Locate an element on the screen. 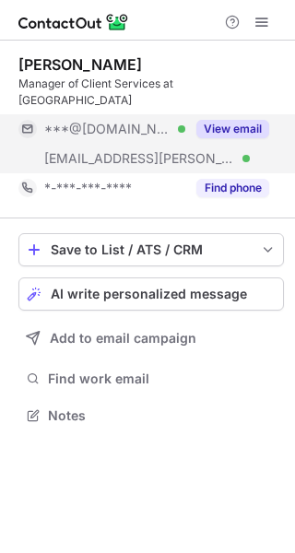  span: Add to email campaign is located at coordinates (123, 338).